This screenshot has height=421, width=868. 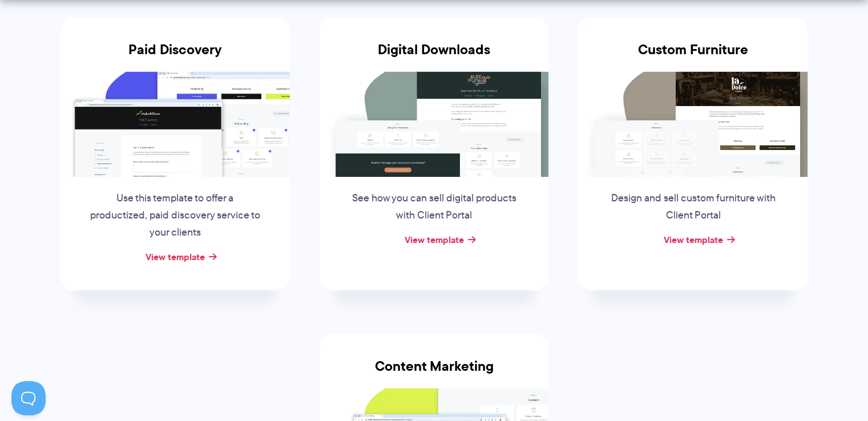 I want to click on h3: Custom Furniture, so click(x=693, y=57).